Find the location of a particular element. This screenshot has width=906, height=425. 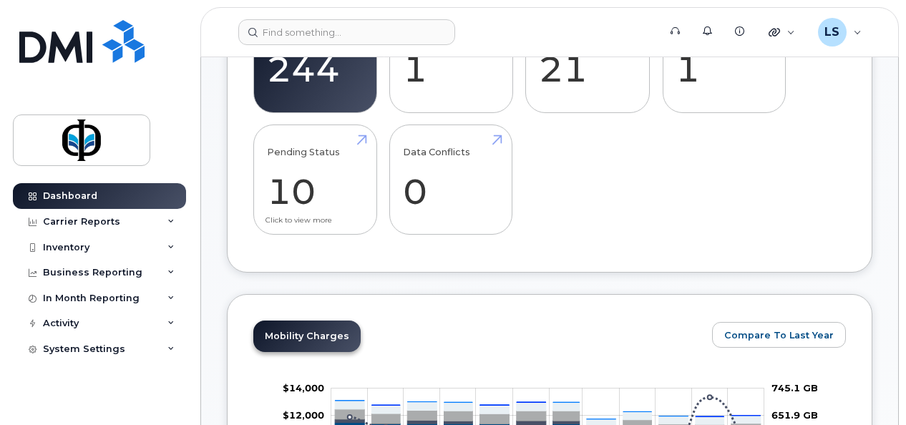

div: Quicklinks is located at coordinates (782, 32).